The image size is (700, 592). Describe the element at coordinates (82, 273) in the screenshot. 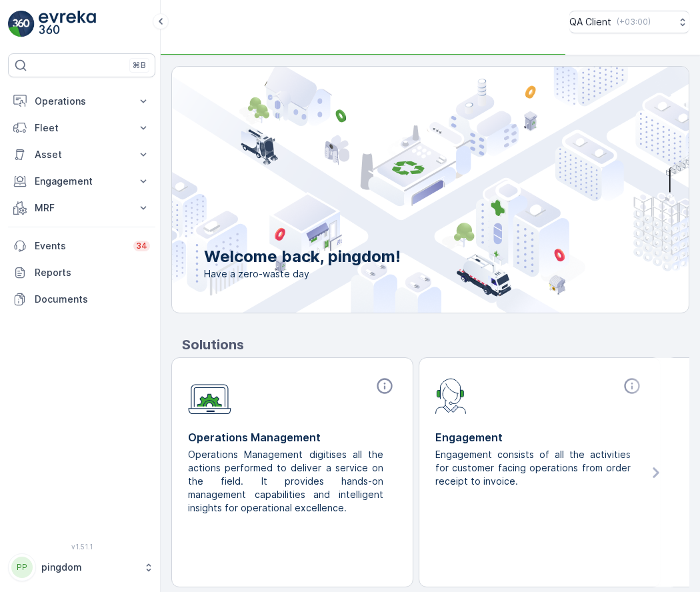

I see `a: Reports` at that location.